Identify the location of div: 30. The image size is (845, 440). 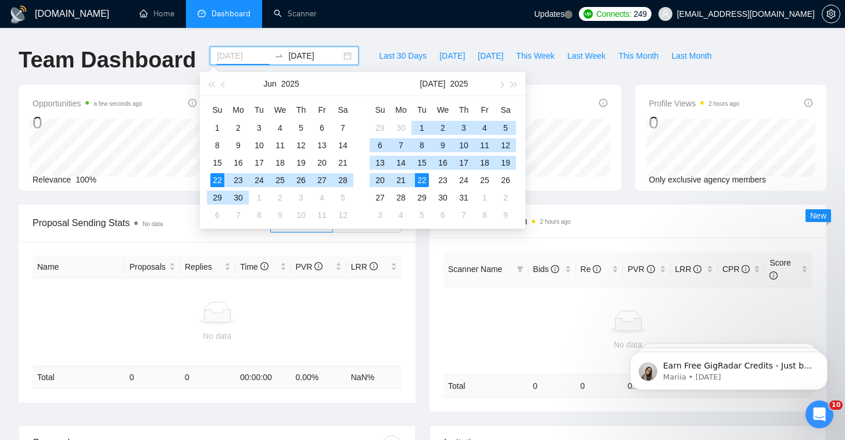
(401, 128).